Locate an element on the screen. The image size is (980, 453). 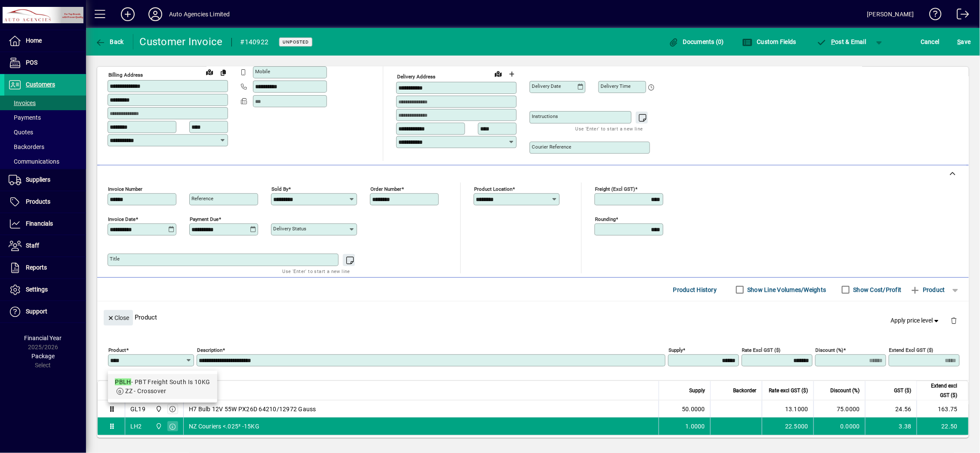
button: Product is located at coordinates (928, 290).